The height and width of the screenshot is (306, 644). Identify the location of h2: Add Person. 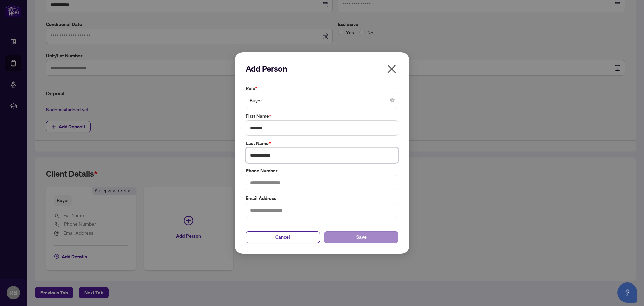
(322, 69).